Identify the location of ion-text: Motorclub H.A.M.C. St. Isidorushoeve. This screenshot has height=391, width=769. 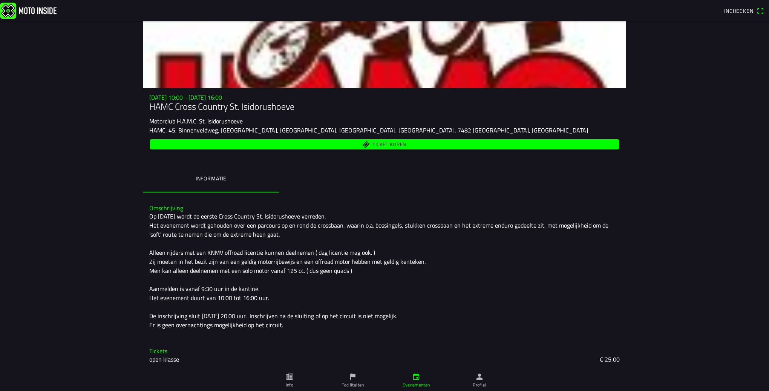
(196, 121).